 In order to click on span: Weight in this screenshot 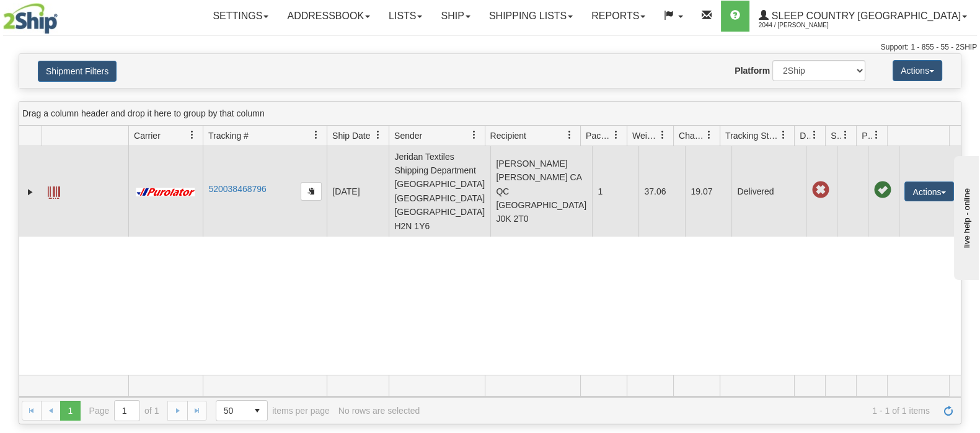, I will do `click(646, 135)`.